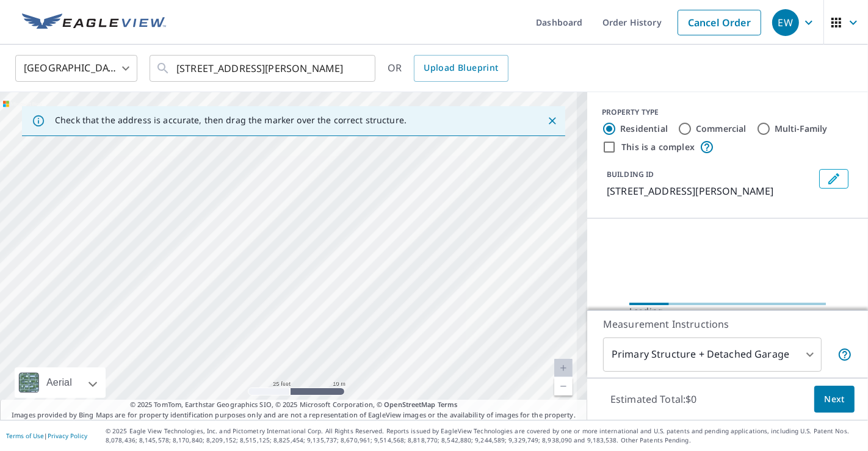  What do you see at coordinates (801, 129) in the screenshot?
I see `label: Multi-Family` at bounding box center [801, 129].